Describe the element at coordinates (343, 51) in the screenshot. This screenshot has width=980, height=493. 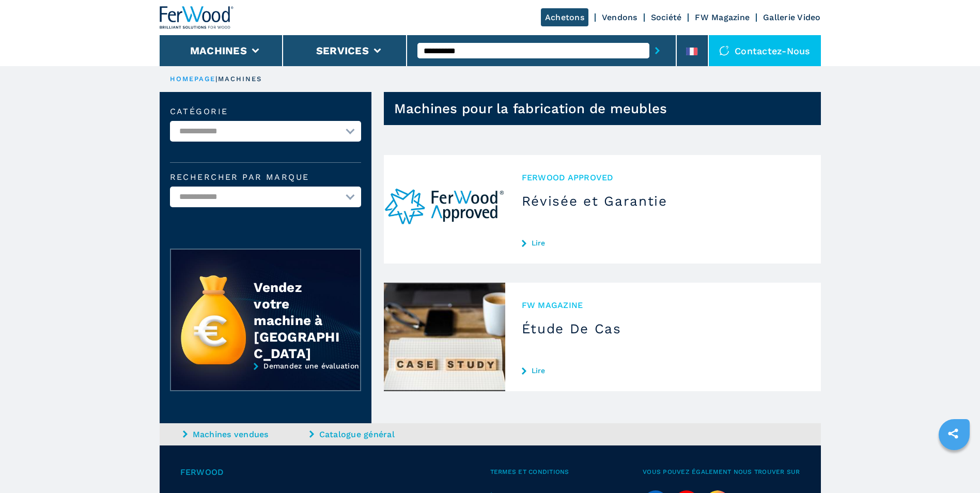
I see `button: Services` at that location.